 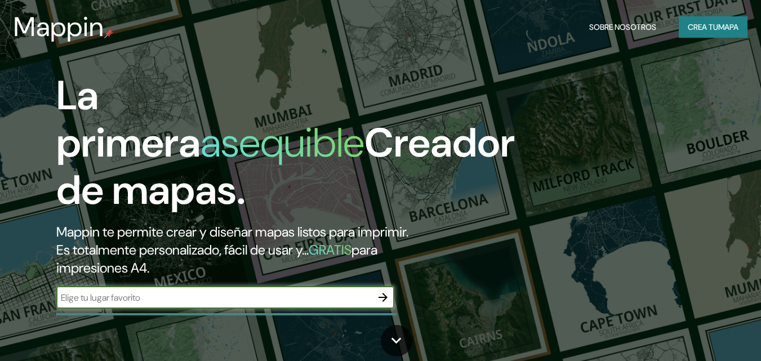 I want to click on img: pin de mapeo, so click(x=109, y=34).